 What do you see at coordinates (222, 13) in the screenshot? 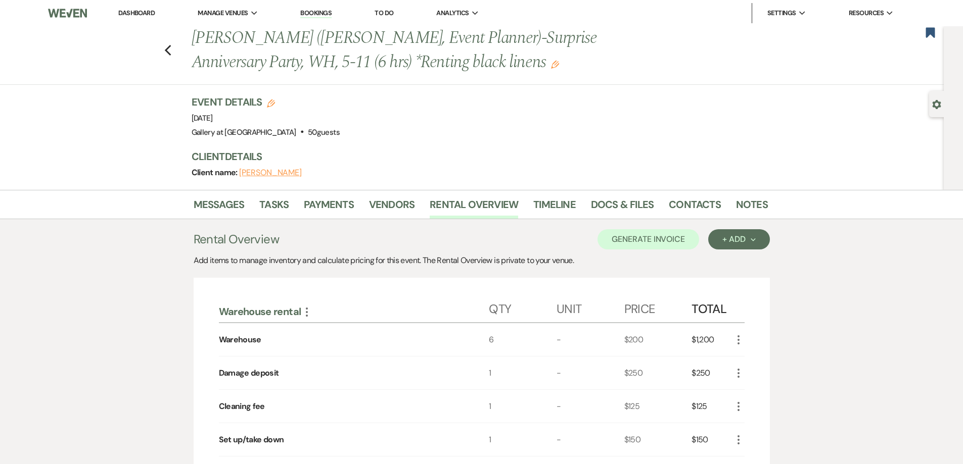
I see `span: Manage Venues` at bounding box center [222, 13].